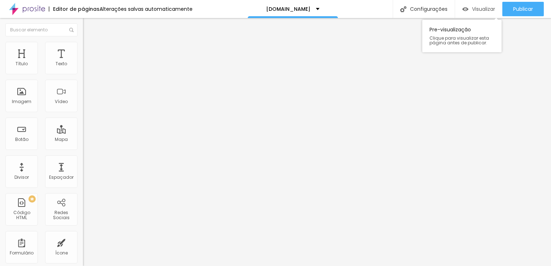 This screenshot has width=551, height=266. I want to click on div: Redes Sociais, so click(61, 215).